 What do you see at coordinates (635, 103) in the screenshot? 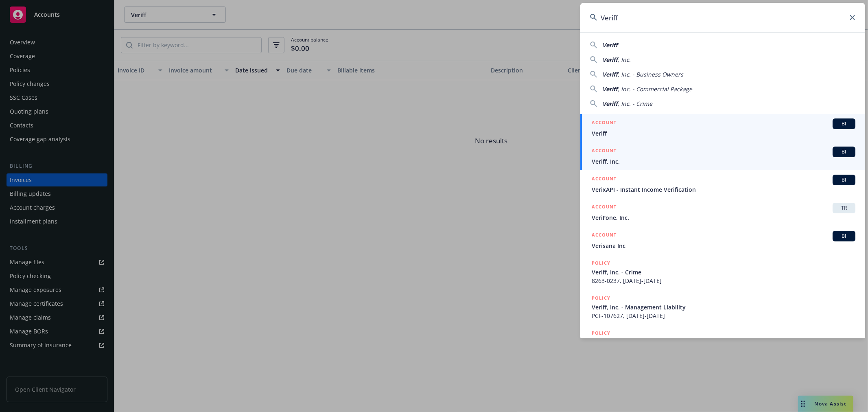
I see `span: , Inc. - Crime` at bounding box center [635, 103].